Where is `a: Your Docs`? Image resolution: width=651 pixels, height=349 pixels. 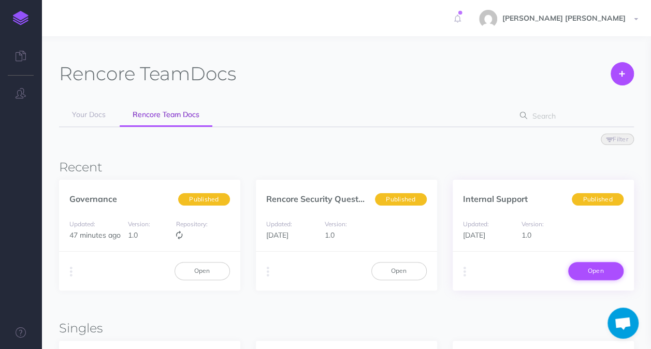
a: Your Docs is located at coordinates (89, 115).